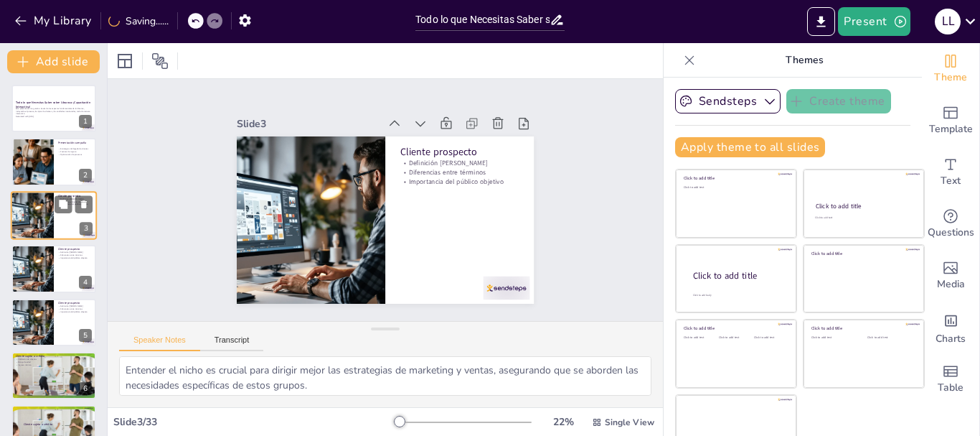 The height and width of the screenshot is (436, 980). What do you see at coordinates (951, 338) in the screenshot?
I see `span: Charts` at bounding box center [951, 338].